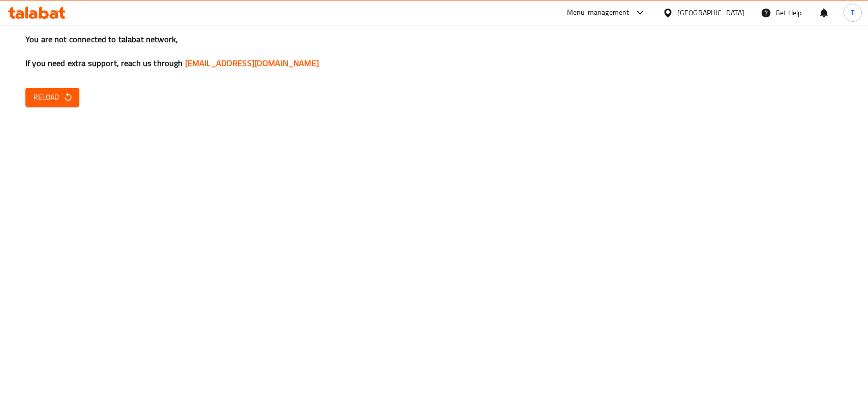 Image resolution: width=868 pixels, height=412 pixels. Describe the element at coordinates (52, 97) in the screenshot. I see `span: Reload` at that location.